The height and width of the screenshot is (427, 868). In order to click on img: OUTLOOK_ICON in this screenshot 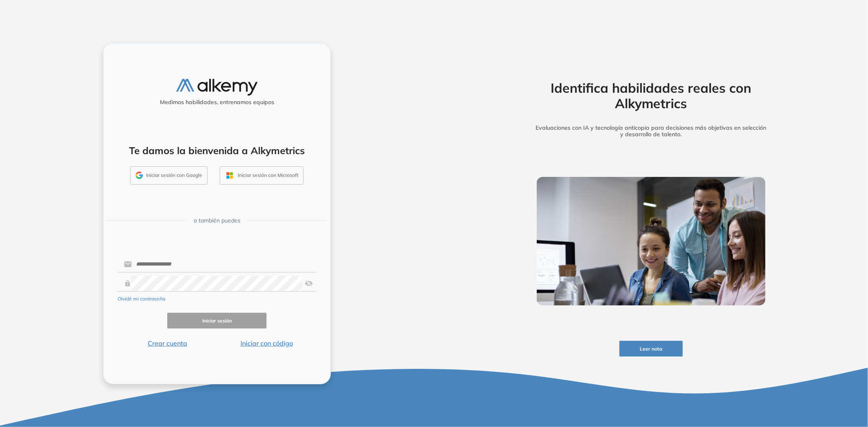, I will do `click(230, 175)`.